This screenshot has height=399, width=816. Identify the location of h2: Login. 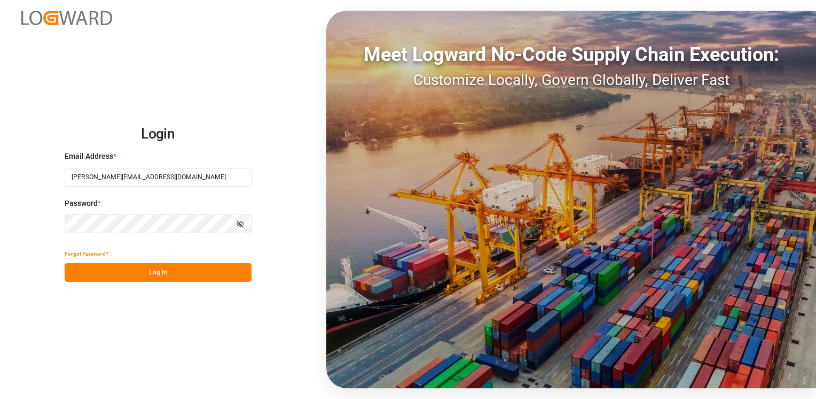
(158, 134).